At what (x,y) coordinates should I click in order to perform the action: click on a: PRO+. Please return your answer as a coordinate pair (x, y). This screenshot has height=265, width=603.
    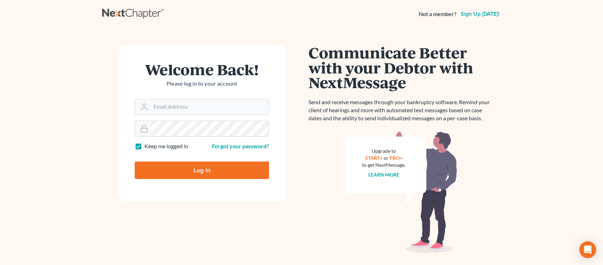
    Looking at the image, I should click on (396, 158).